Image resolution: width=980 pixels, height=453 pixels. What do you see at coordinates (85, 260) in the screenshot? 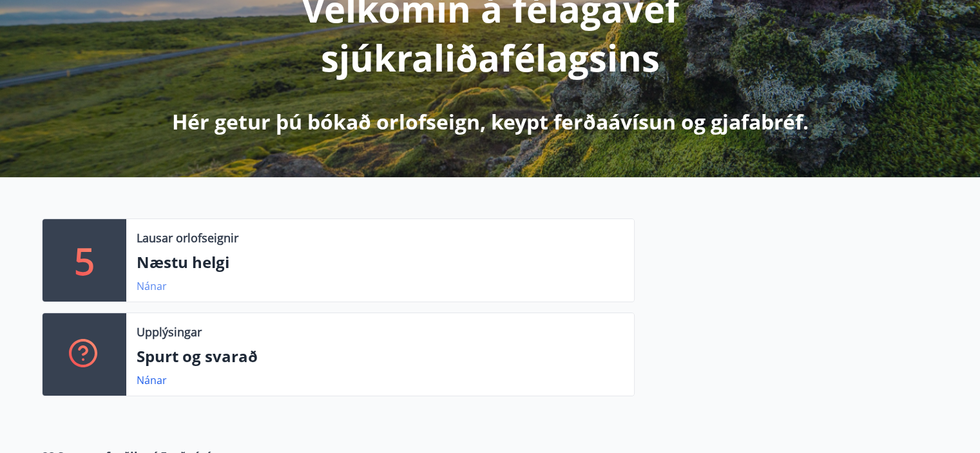
I see `p: 5` at bounding box center [85, 260].